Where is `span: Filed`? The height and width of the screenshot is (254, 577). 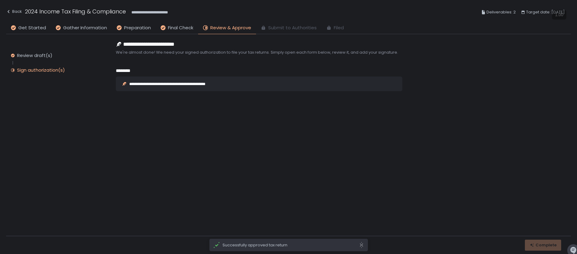
span: Filed is located at coordinates (338, 28).